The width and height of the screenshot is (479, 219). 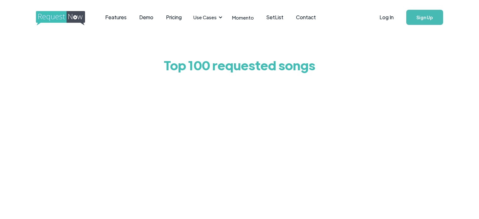 I want to click on a: Sign Up, so click(x=424, y=17).